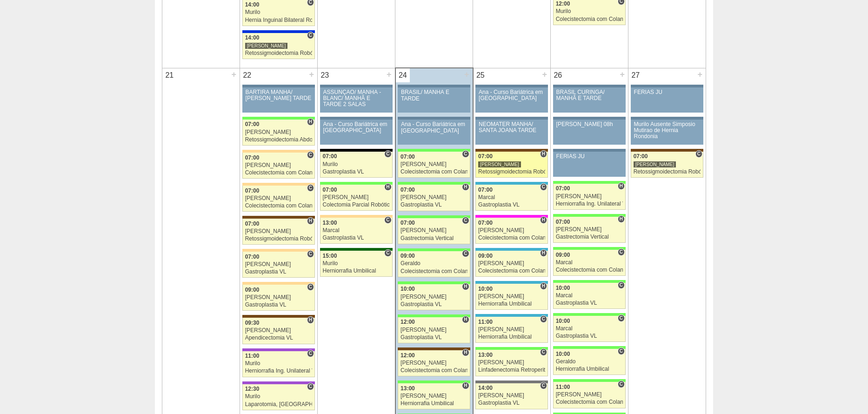  I want to click on div: Key: Bartira, so click(356, 216).